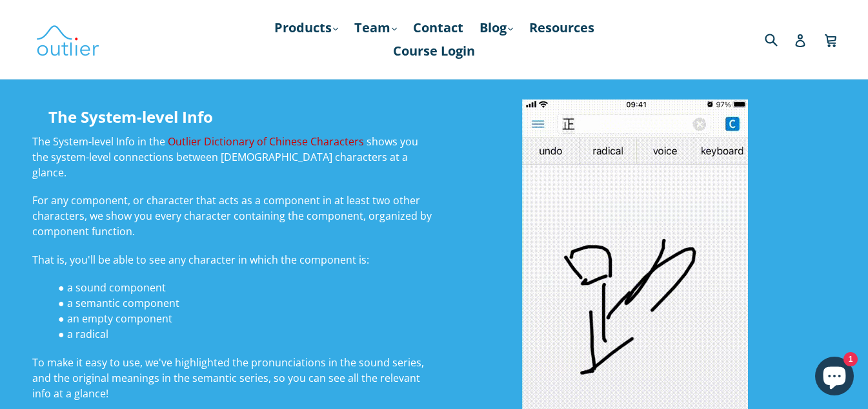  What do you see at coordinates (779, 39) in the screenshot?
I see `input: Search` at bounding box center [779, 39].